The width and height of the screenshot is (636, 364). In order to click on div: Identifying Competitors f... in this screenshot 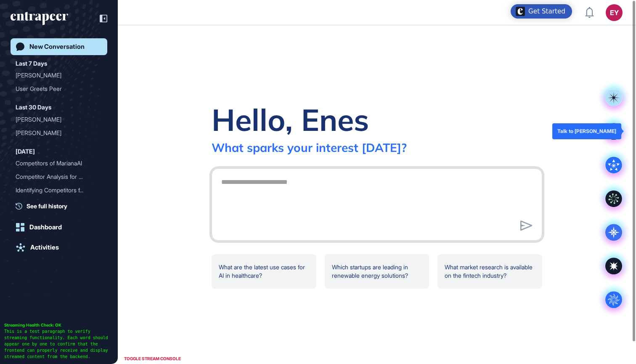, I will do `click(55, 190)`.